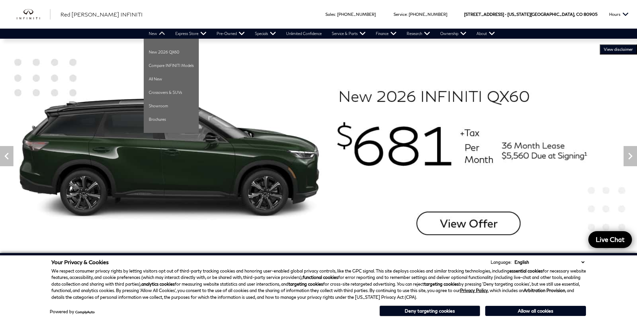 Image resolution: width=637 pixels, height=321 pixels. Describe the element at coordinates (34, 14) in the screenshot. I see `img: INFINITI` at that location.